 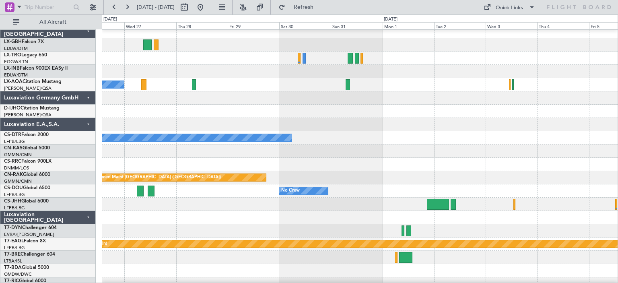 What do you see at coordinates (30, 228) in the screenshot?
I see `a: T7-DYNChallenger 604` at bounding box center [30, 228].